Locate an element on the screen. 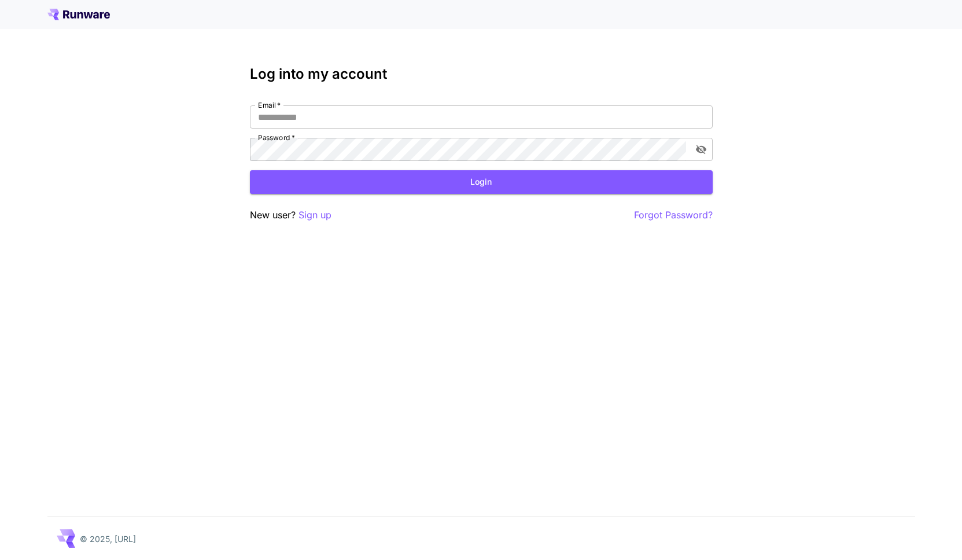  p: New user? is located at coordinates (290, 215).